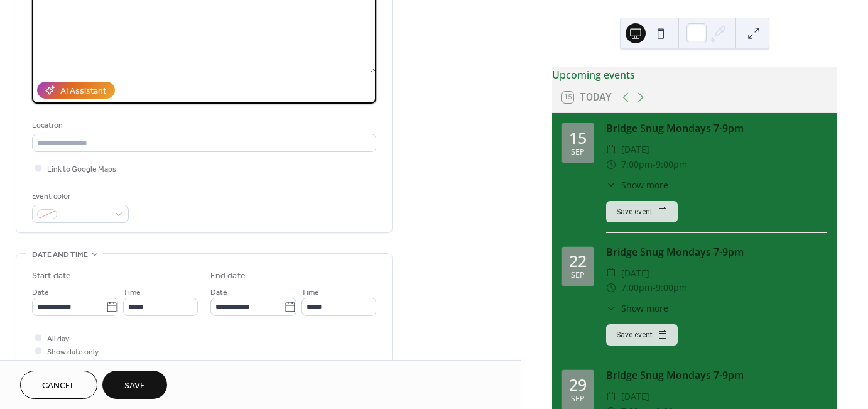 Image resolution: width=868 pixels, height=409 pixels. I want to click on div: 29, so click(578, 384).